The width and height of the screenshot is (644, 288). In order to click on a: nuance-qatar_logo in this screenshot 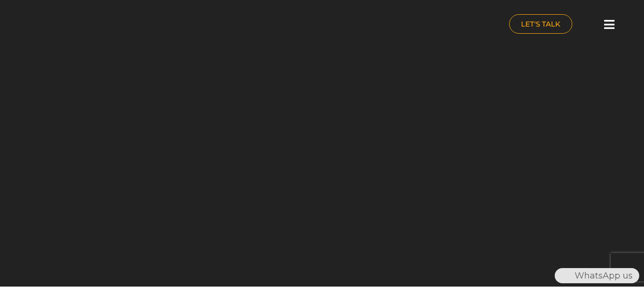, I will do `click(161, 25)`.